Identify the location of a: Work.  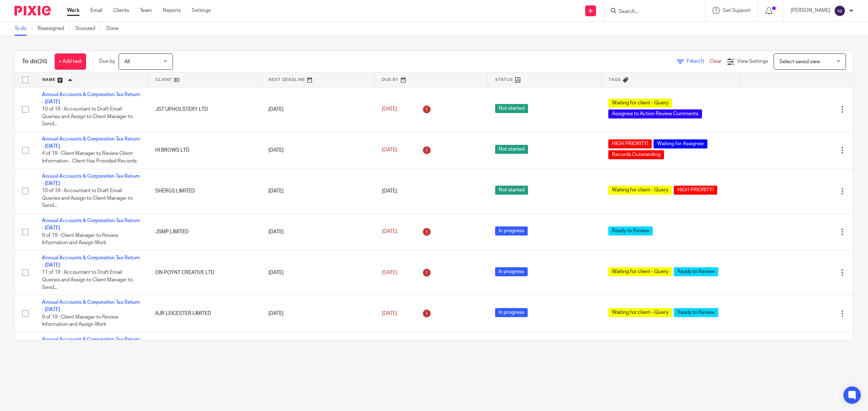
(73, 10).